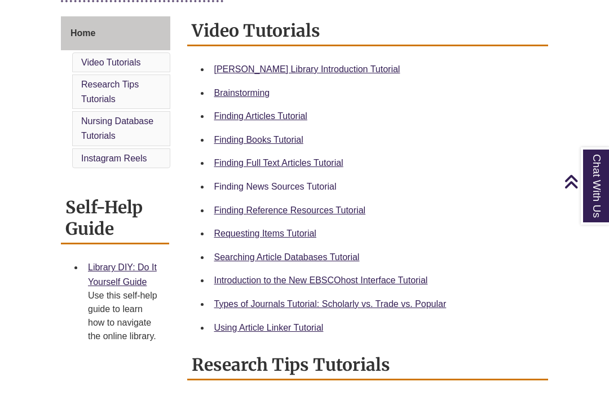 This screenshot has height=399, width=609. I want to click on a: Research Tips Tutorials, so click(110, 91).